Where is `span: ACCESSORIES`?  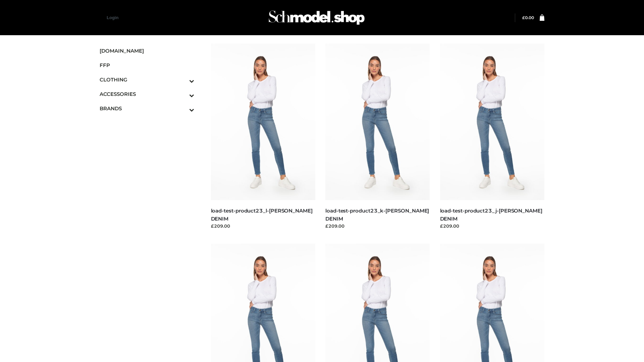
span: ACCESSORIES is located at coordinates (147, 94).